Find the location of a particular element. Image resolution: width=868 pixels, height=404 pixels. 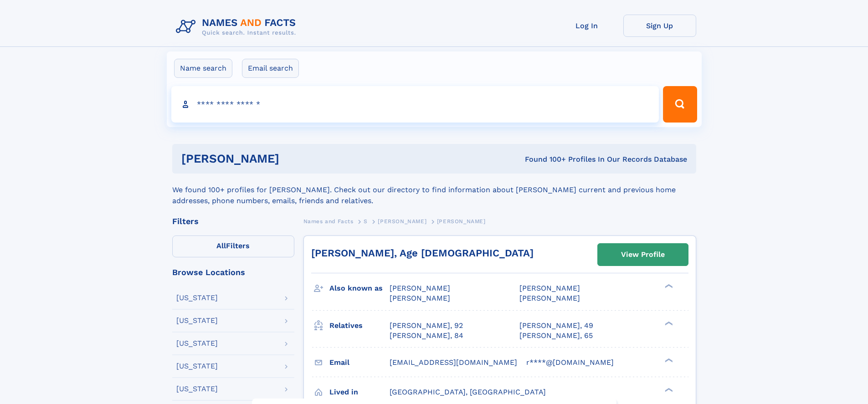

span: All is located at coordinates (221, 245).